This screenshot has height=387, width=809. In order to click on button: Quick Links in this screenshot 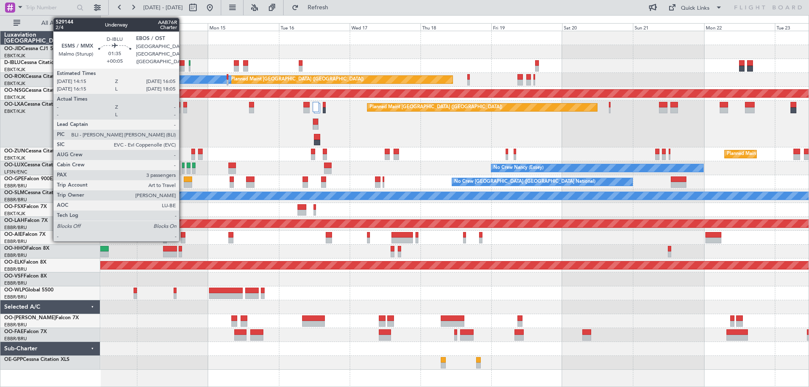, I will do `click(695, 8)`.